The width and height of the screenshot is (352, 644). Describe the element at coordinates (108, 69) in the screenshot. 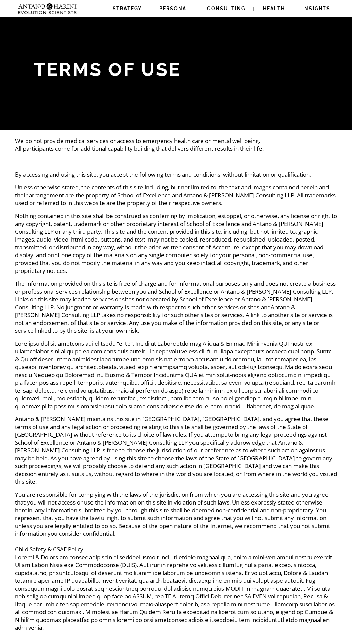

I see `span: Terms of Use` at that location.